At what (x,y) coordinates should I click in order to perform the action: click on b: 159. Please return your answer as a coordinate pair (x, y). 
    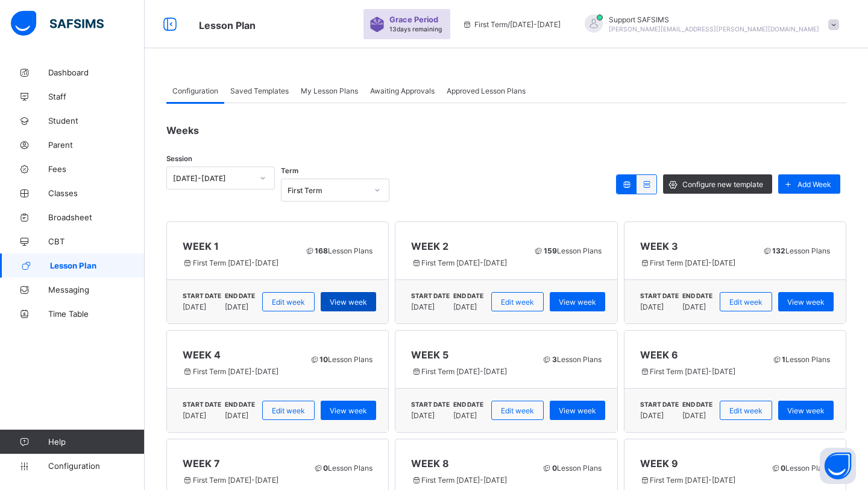
    Looking at the image, I should click on (551, 250).